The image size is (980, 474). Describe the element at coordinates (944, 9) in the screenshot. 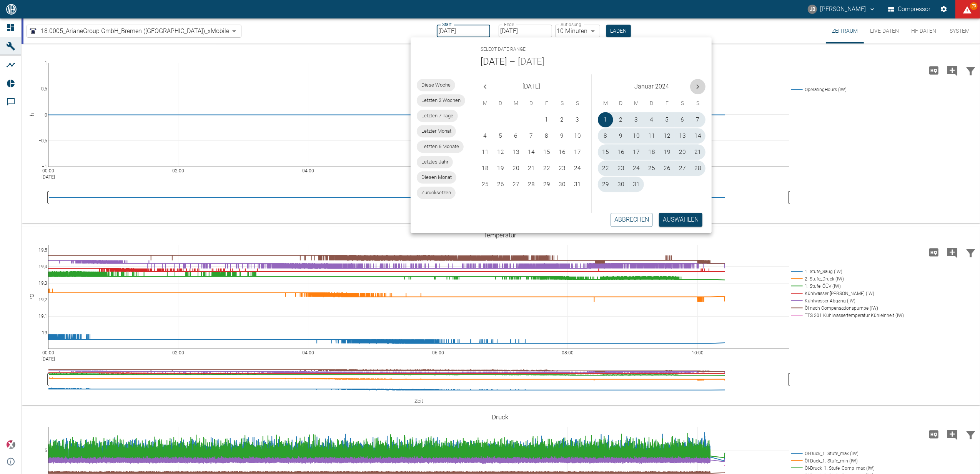

I see `button: Einstellungen` at that location.